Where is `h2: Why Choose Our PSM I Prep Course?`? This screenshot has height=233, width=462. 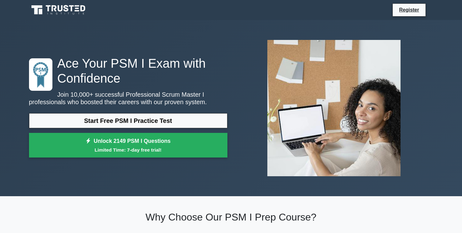 h2: Why Choose Our PSM I Prep Course? is located at coordinates (231, 217).